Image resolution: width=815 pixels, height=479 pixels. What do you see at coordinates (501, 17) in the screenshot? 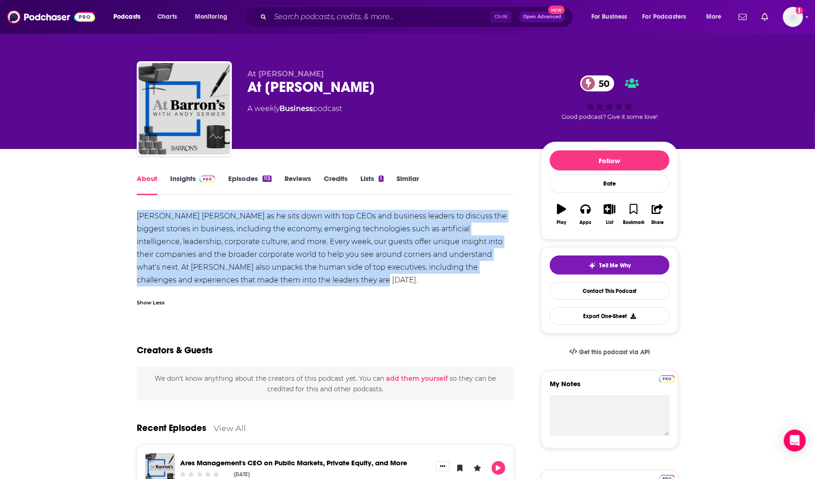
I see `span: Ctrl K` at bounding box center [501, 17].